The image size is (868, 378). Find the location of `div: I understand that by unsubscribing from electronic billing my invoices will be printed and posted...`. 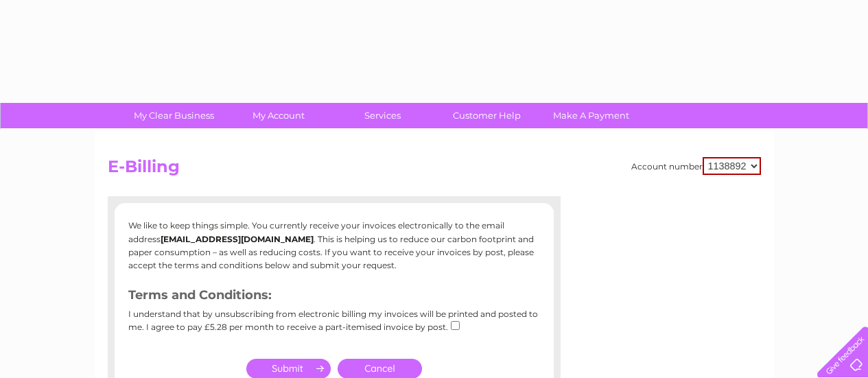

div: I understand that by unsubscribing from electronic billing my invoices will be printed and posted... is located at coordinates (334, 325).